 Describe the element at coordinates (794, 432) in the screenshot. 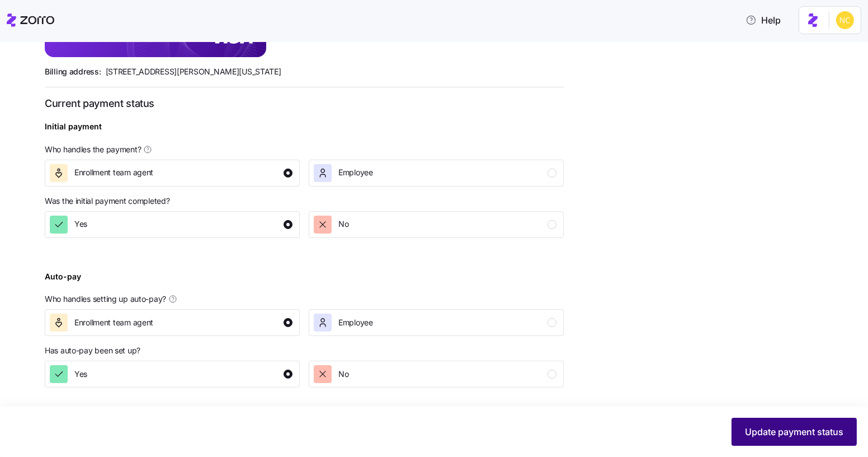

I see `button: Update payment status` at that location.